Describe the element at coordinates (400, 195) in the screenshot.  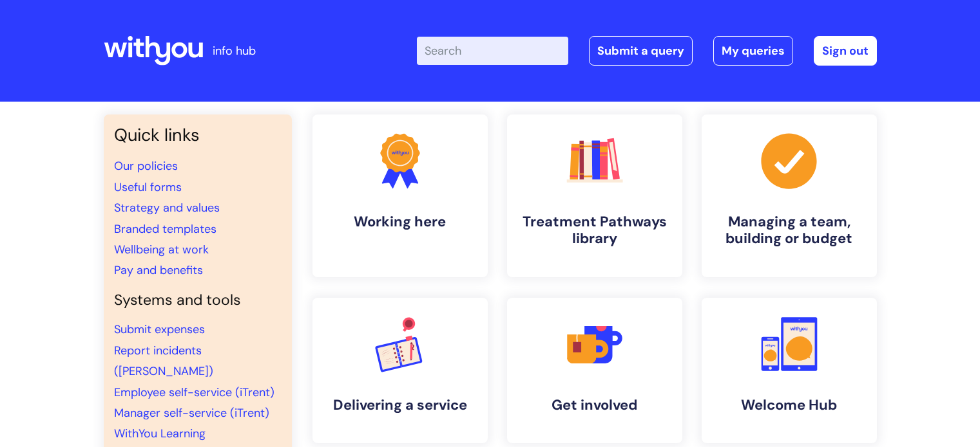
I see `a: Working here` at that location.